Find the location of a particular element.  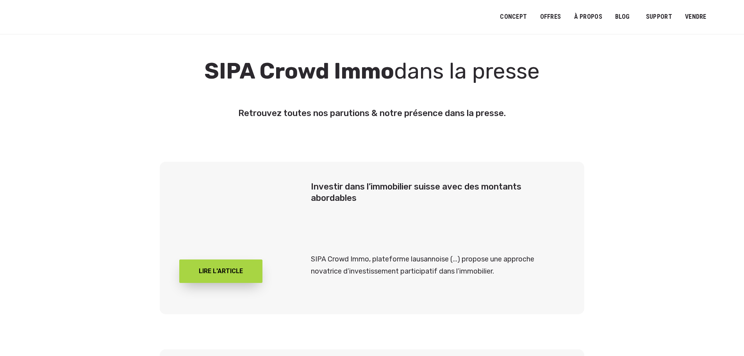

a: VENDRE is located at coordinates (695, 17).